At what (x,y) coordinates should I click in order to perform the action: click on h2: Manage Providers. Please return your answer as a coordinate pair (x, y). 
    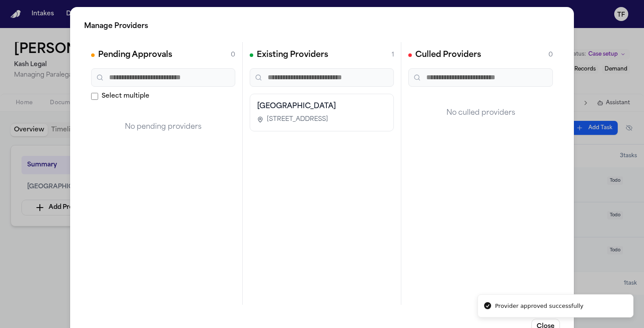
    Looking at the image, I should click on (322, 26).